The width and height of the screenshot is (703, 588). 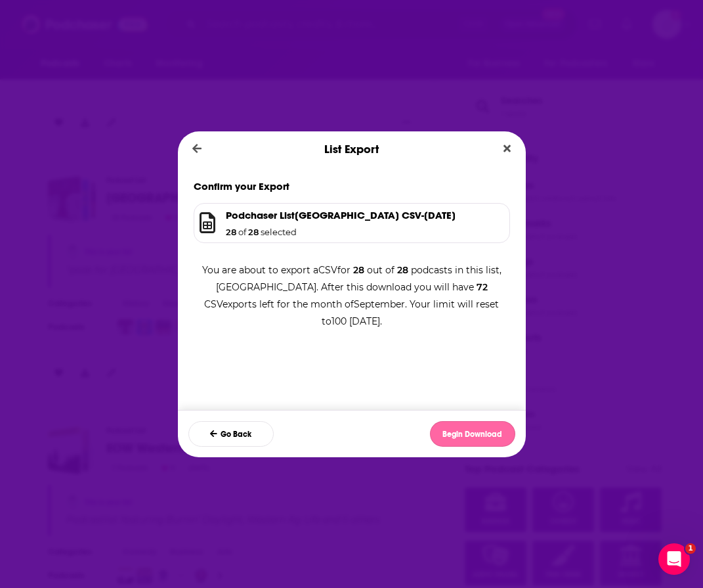 I want to click on button: Begin Download, so click(x=473, y=433).